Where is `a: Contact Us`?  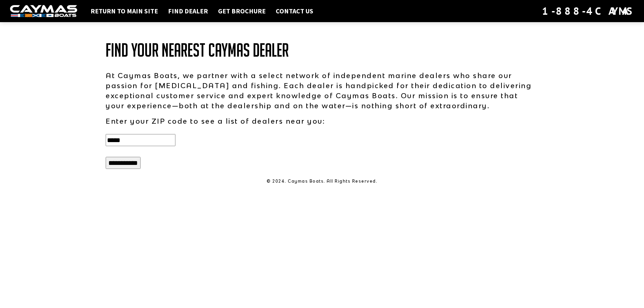 a: Contact Us is located at coordinates (294, 11).